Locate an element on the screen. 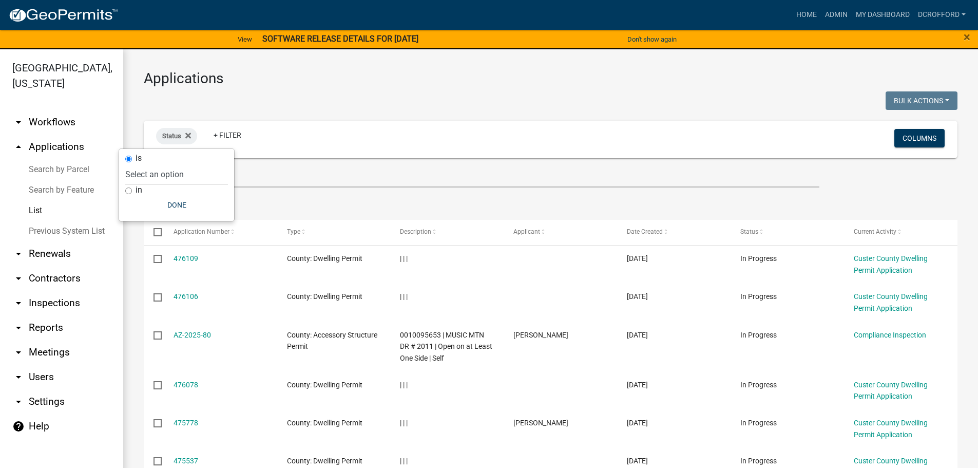 This screenshot has width=978, height=468. a: 476078 is located at coordinates (186, 385).